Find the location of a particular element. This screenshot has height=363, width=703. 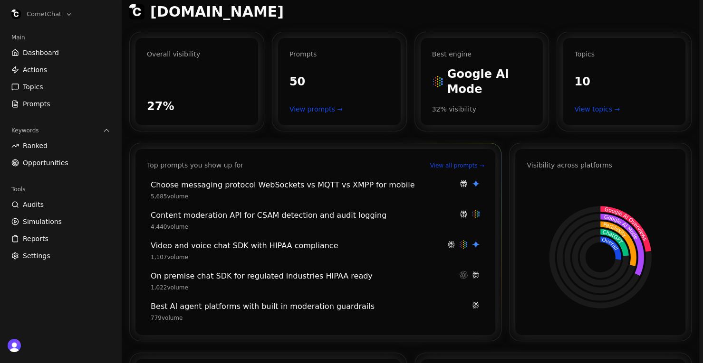

a: On premise chat SDK for regulated industries HIPAA ready1,022volume is located at coordinates (315, 281).